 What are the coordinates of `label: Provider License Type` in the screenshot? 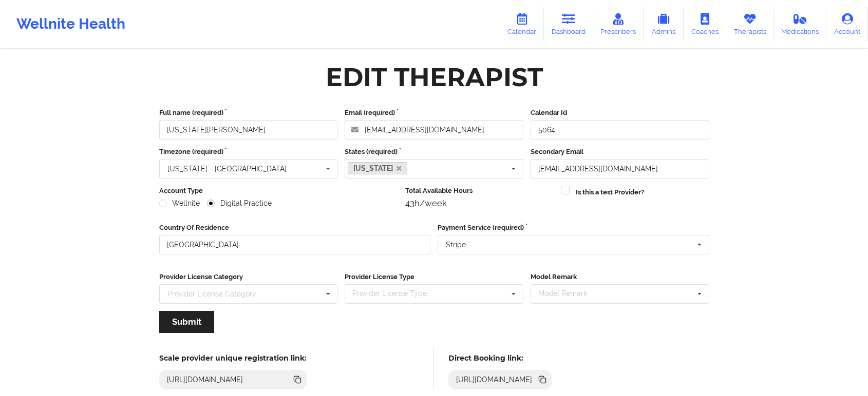 It's located at (434, 277).